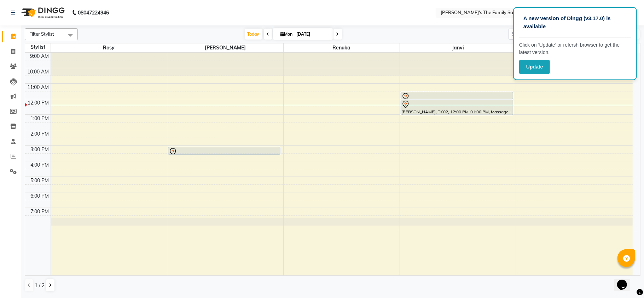 The image size is (644, 298). I want to click on p: Click on ‘Update’ or refersh browser to get the latest version., so click(575, 49).